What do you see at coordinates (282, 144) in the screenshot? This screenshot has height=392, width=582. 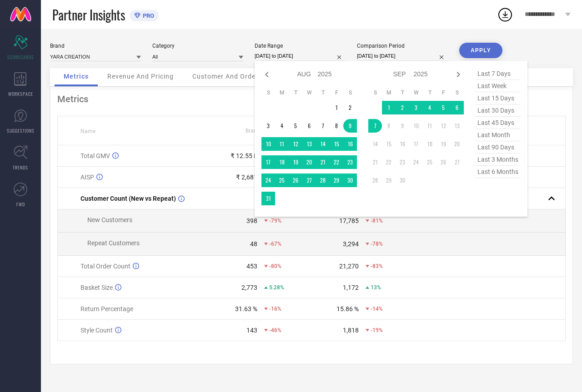 I see `td: Mon Aug 11 2025` at bounding box center [282, 144].